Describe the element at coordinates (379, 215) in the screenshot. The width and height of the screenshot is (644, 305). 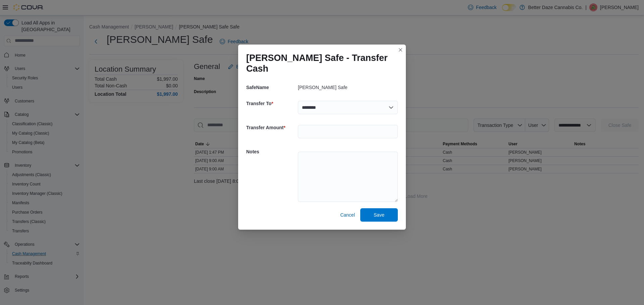
I see `button: Save` at that location.